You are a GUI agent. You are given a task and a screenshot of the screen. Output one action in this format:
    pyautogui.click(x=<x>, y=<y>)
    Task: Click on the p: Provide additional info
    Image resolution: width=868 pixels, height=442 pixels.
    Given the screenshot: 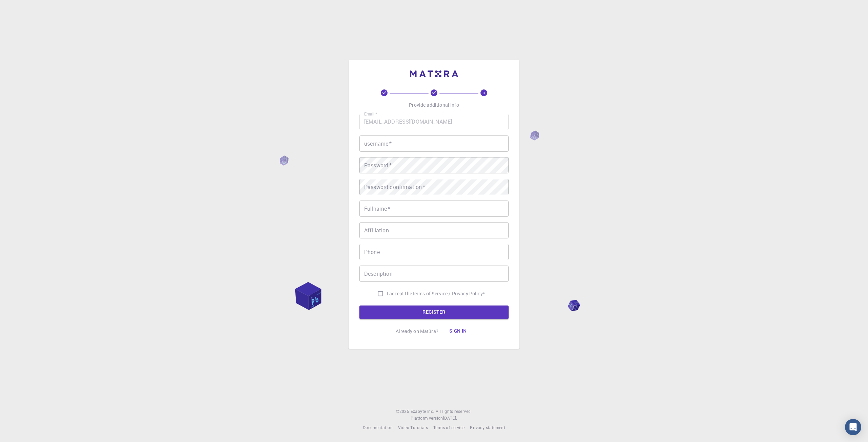 What is the action you would take?
    pyautogui.click(x=434, y=105)
    